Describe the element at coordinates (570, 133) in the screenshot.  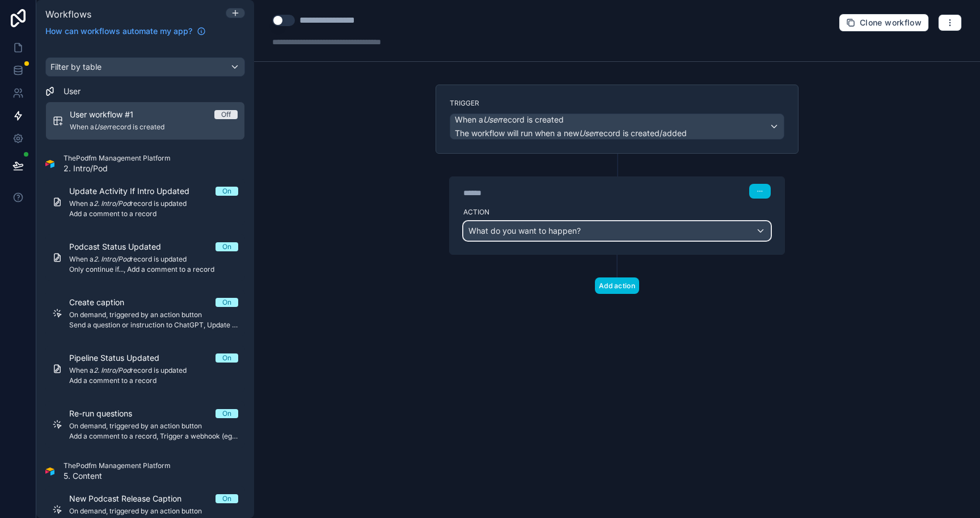
I see `span: The workflow will run when a new record is created/added` at that location.